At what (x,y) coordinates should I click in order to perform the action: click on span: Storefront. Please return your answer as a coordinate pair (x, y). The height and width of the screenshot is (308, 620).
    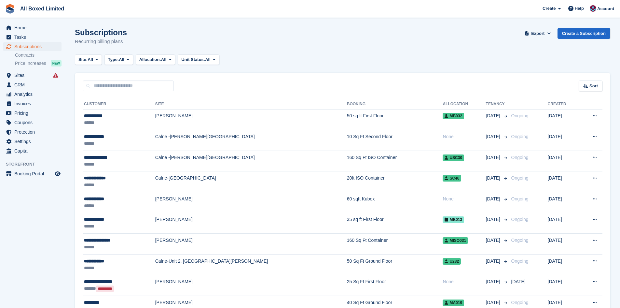
    Looking at the image, I should click on (35, 164).